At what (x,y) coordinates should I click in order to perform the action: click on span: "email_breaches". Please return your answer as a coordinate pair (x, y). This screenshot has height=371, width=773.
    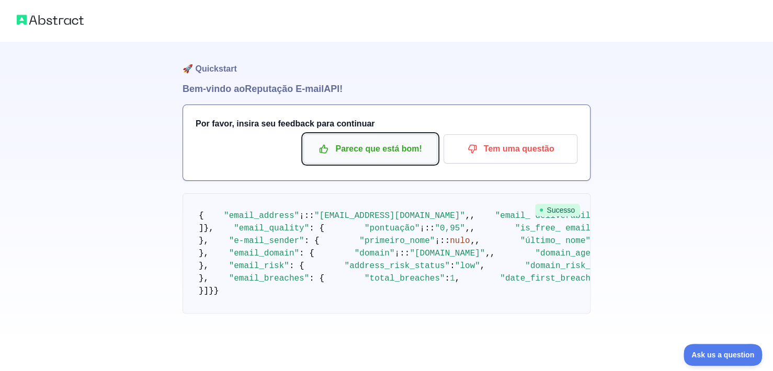
    Looking at the image, I should click on (269, 279).